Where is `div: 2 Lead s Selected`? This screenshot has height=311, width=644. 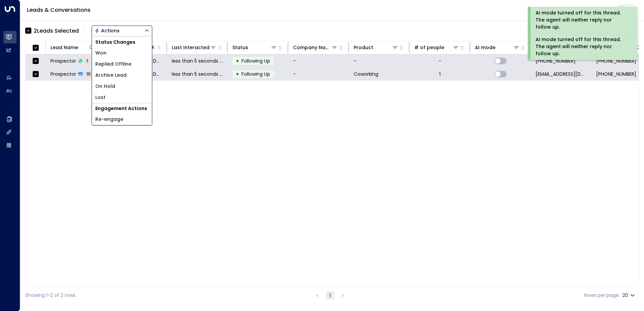 div: 2 Lead s Selected is located at coordinates (56, 31).